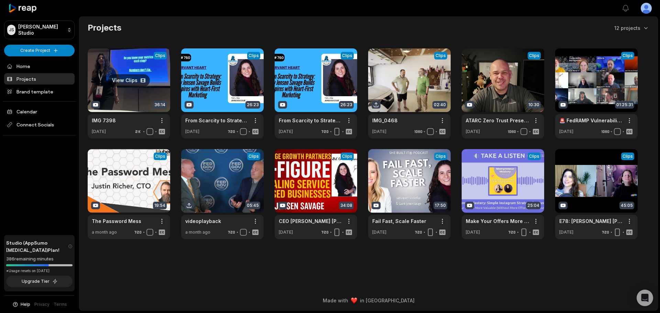 The width and height of the screenshot is (660, 313). I want to click on button: 12 projects, so click(631, 28).